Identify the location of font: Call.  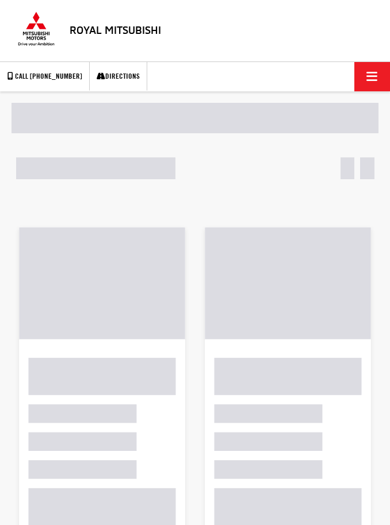
(21, 76).